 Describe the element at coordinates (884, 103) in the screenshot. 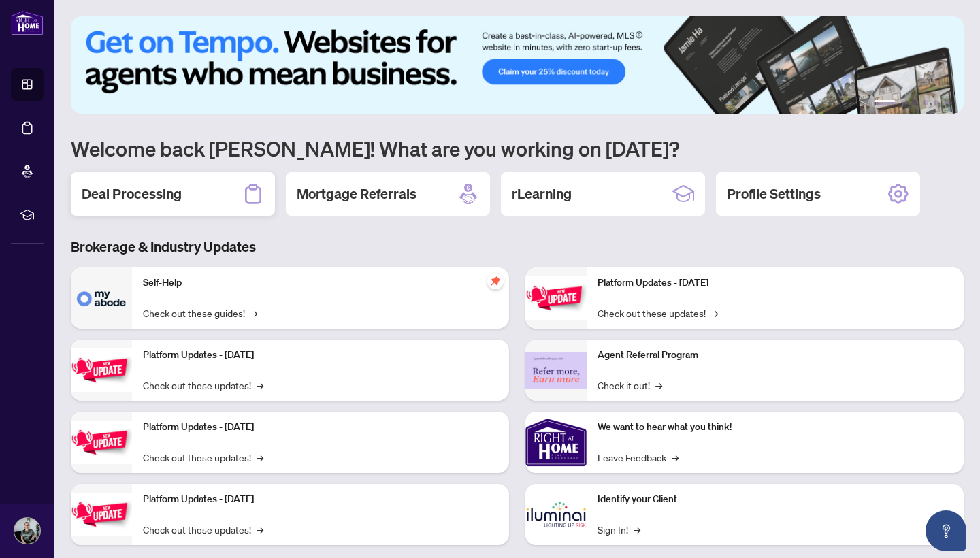

I see `button: 1` at that location.